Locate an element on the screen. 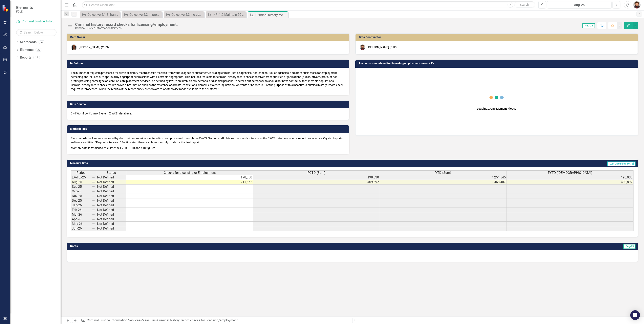 This screenshot has width=644, height=324. div: 33 is located at coordinates (39, 50).